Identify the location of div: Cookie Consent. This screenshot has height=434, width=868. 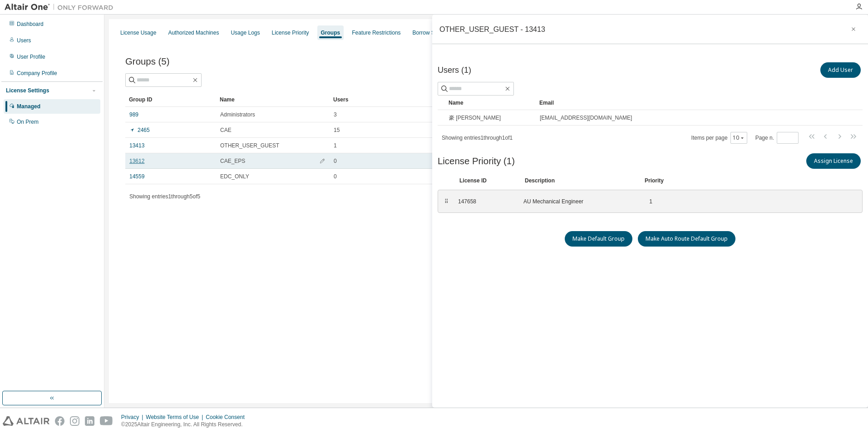
(227, 417).